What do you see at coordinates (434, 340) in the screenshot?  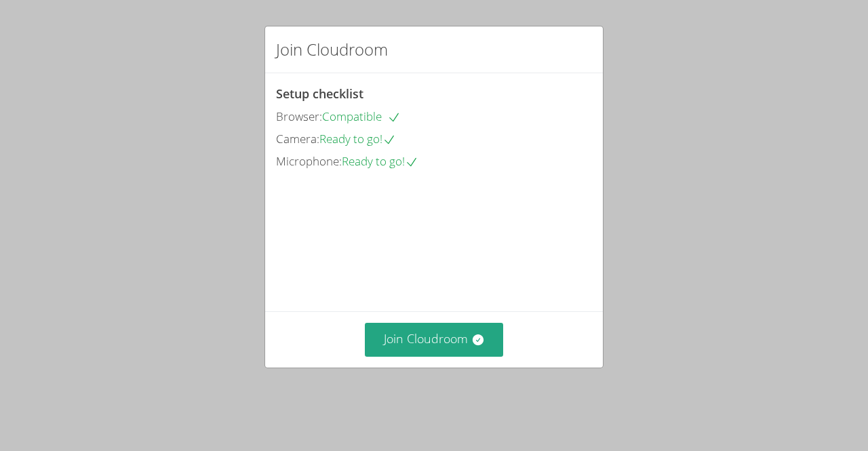 I see `button: Join Cloudroom` at bounding box center [434, 340].